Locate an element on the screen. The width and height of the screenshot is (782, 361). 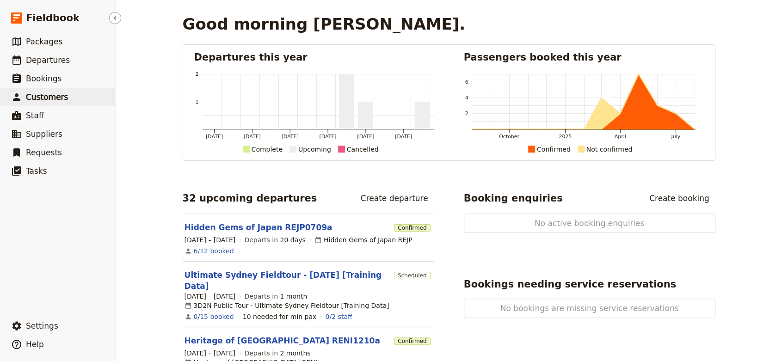
tspan: October is located at coordinates (509, 136).